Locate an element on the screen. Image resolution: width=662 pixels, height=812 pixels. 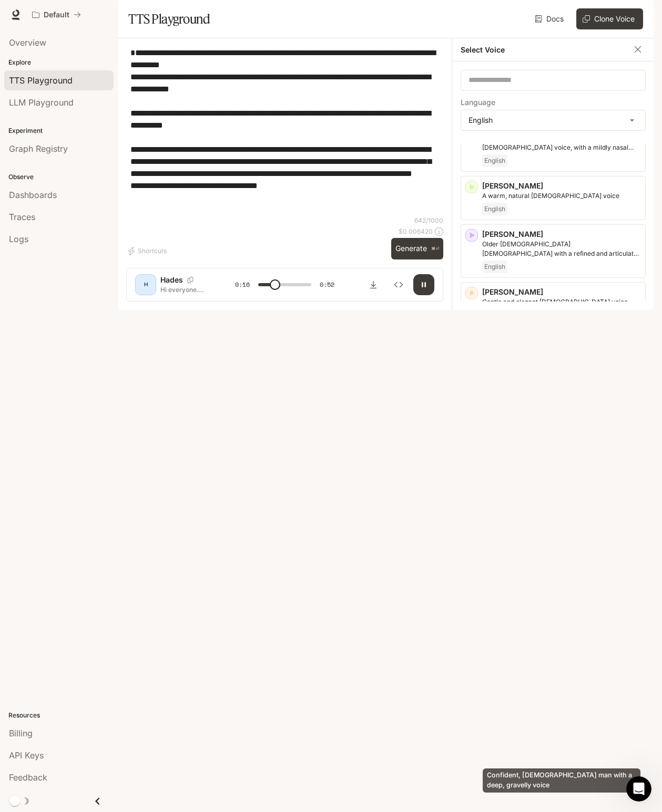
p: Older British male with a refined and articulate voice is located at coordinates (561, 249).